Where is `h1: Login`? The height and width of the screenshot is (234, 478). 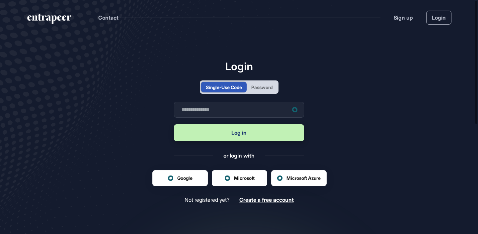 h1: Login is located at coordinates (239, 66).